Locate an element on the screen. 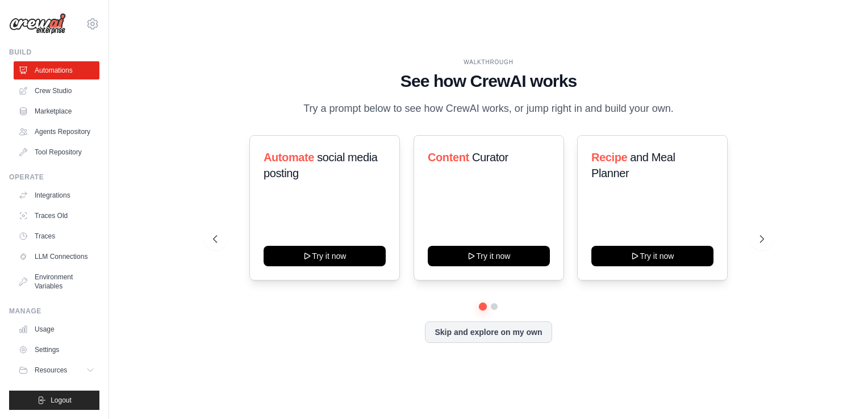 This screenshot has width=868, height=419. span: Logout is located at coordinates (61, 400).